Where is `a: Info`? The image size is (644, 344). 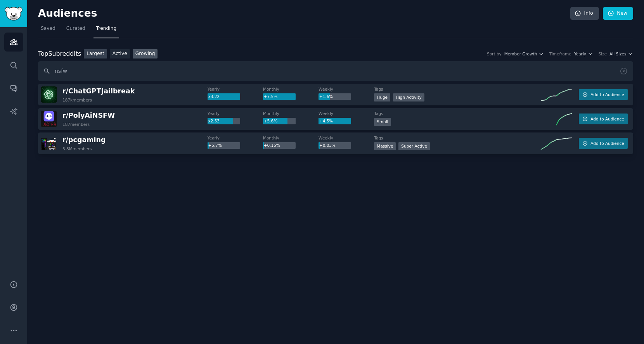 a: Info is located at coordinates (584, 13).